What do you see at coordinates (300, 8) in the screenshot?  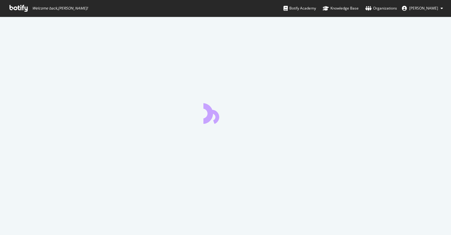 I see `div: Botify Academy` at bounding box center [300, 8].